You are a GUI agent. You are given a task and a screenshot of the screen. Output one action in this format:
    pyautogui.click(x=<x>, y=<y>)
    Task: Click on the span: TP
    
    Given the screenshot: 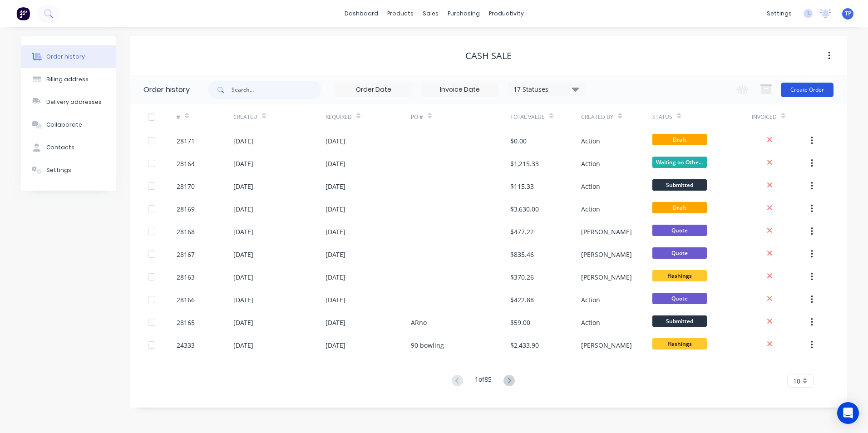 What is the action you would take?
    pyautogui.click(x=848, y=14)
    